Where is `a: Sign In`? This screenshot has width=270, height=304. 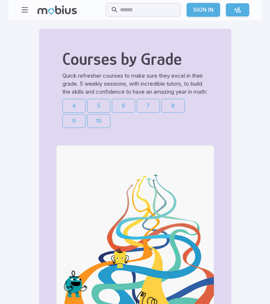
a: Sign In is located at coordinates (203, 10).